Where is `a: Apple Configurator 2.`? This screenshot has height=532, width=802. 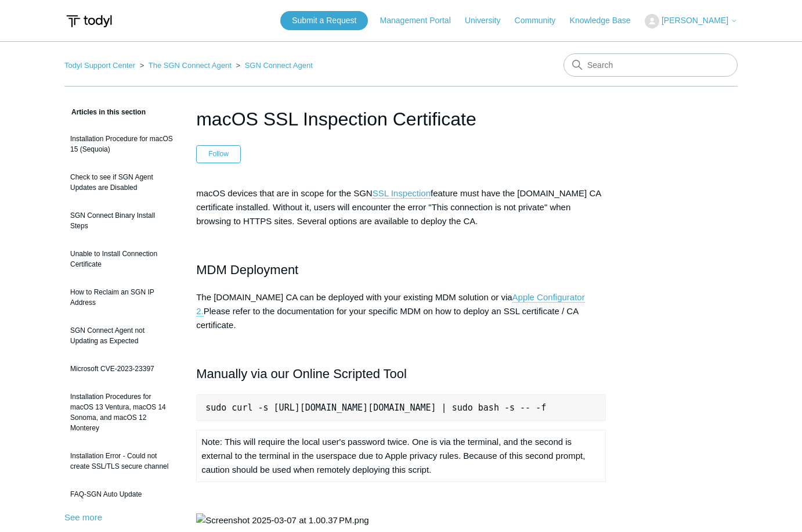
a: Apple Configurator 2. is located at coordinates (390, 304).